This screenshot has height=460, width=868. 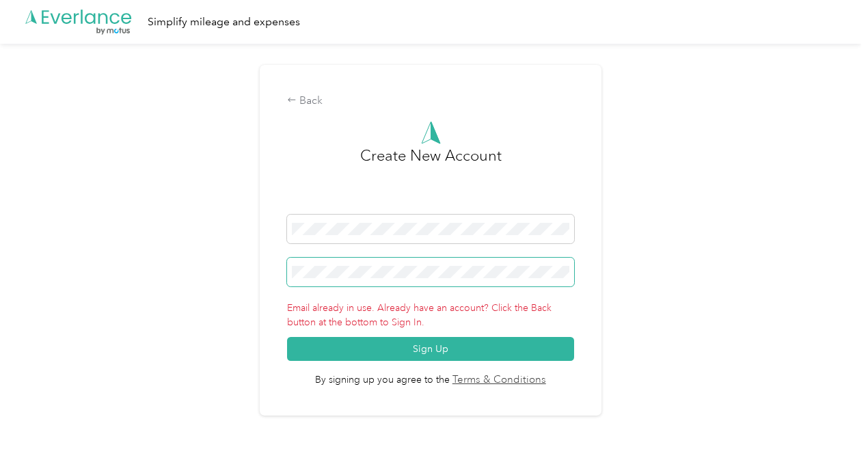 What do you see at coordinates (430, 101) in the screenshot?
I see `div: Back` at bounding box center [430, 101].